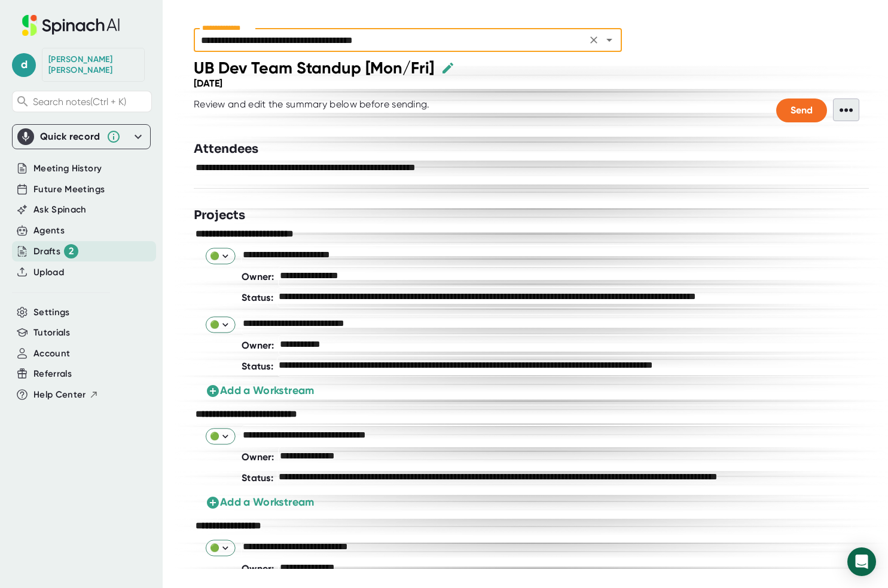 Image resolution: width=888 pixels, height=588 pixels. What do you see at coordinates (226, 150) in the screenshot?
I see `h3: Attendees` at bounding box center [226, 150].